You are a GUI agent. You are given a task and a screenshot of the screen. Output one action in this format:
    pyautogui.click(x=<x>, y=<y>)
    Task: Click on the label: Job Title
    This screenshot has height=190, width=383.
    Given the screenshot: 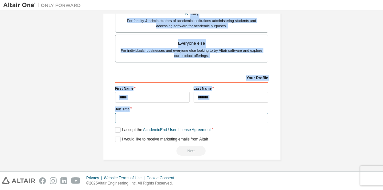 What is the action you would take?
    pyautogui.click(x=192, y=109)
    